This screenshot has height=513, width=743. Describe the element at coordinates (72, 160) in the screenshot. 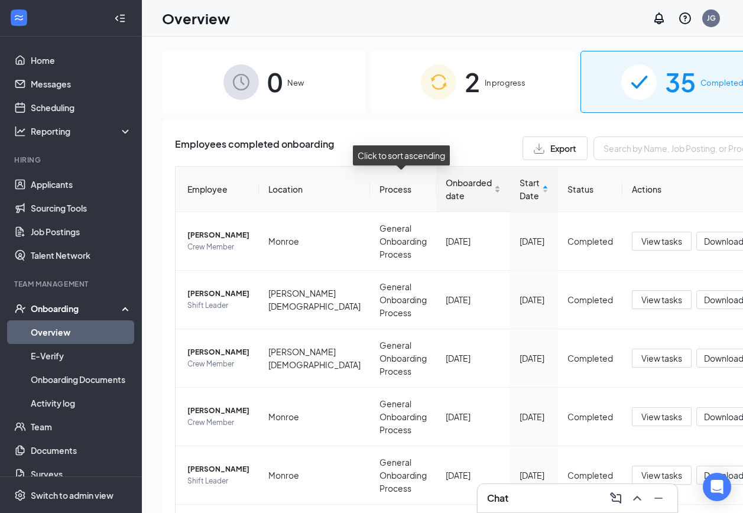

I see `div: Hiring` at that location.